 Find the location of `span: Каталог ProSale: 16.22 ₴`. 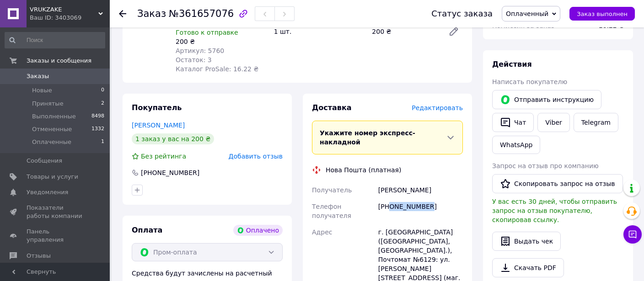

span: Каталог ProSale: 16.22 ₴ is located at coordinates (217, 69).